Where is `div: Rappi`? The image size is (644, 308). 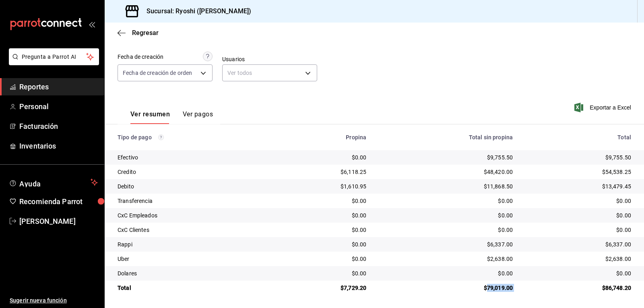
div: Rappi is located at coordinates (192, 244).